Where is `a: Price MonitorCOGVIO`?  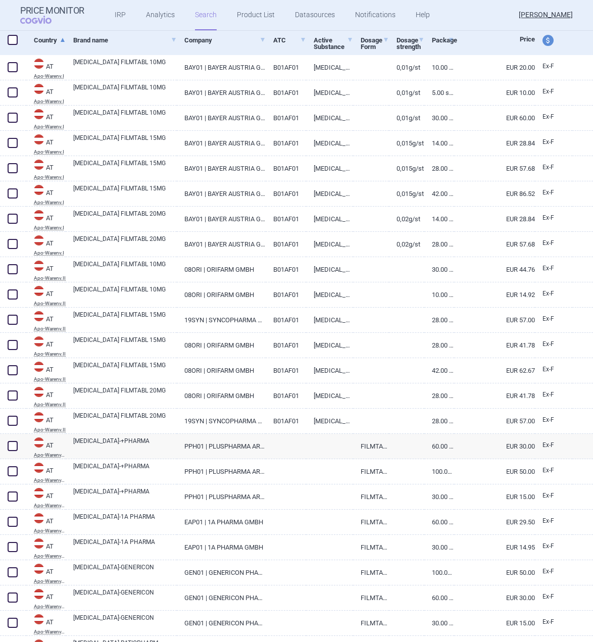
a: Price MonitorCOGVIO is located at coordinates (52, 15).